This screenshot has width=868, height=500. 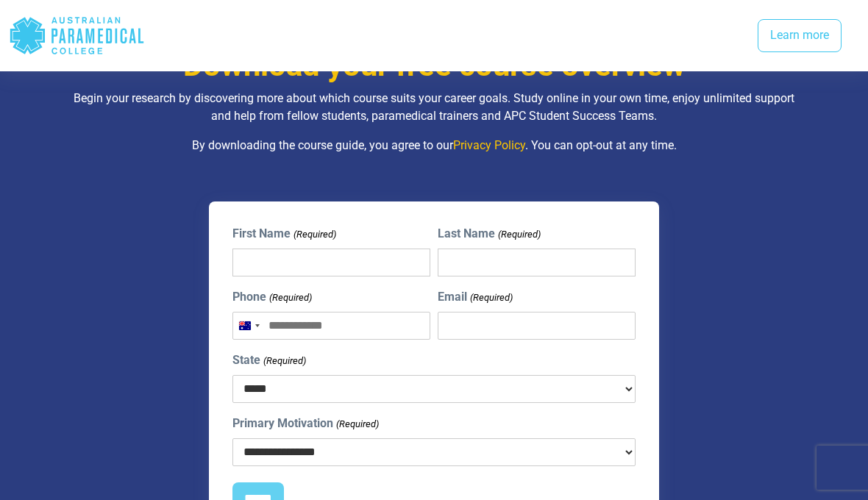 What do you see at coordinates (271, 297) in the screenshot?
I see `label: Phone` at bounding box center [271, 297].